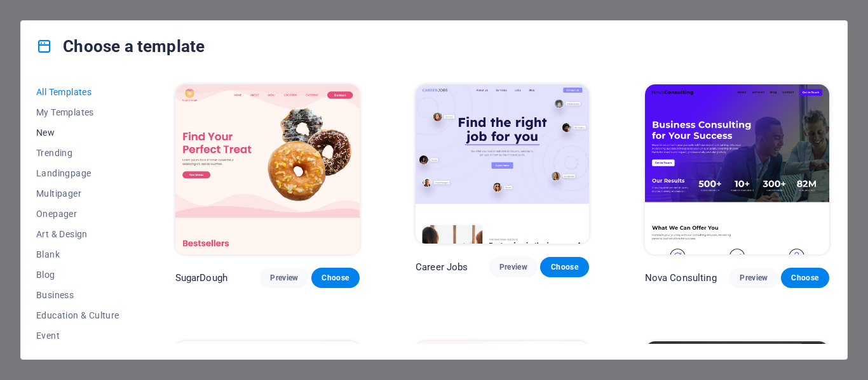 This screenshot has width=868, height=380. What do you see at coordinates (268, 170) in the screenshot?
I see `img: SugarDough` at bounding box center [268, 170].